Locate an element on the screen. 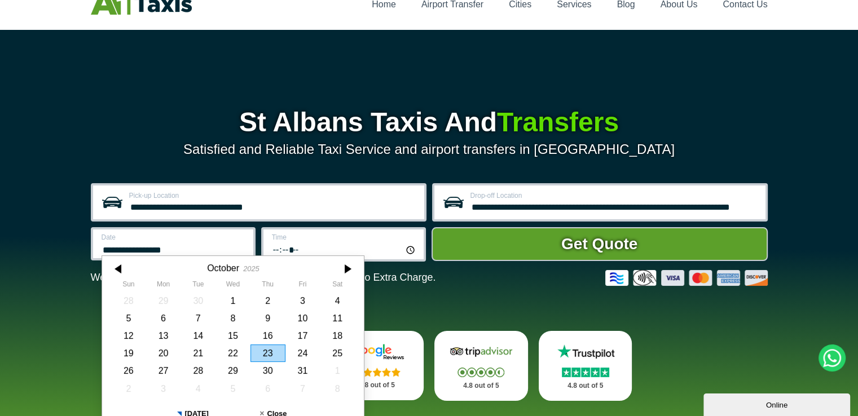 This screenshot has width=858, height=416. th: Tuesday is located at coordinates (198, 286).